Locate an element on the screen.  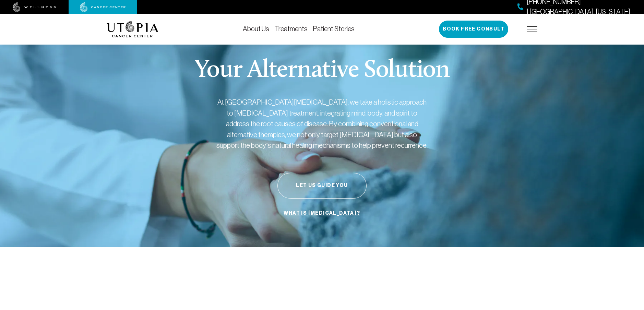
p: Your Alternative Solution is located at coordinates (322, 70).